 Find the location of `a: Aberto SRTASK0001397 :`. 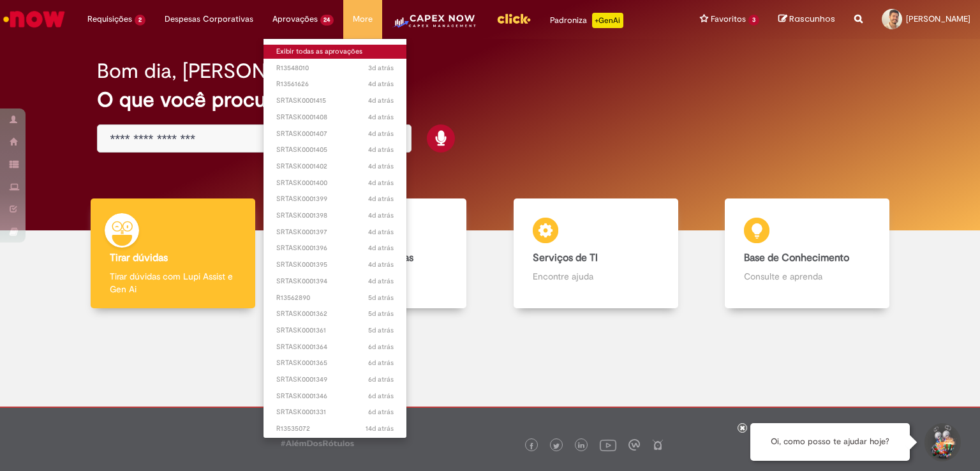

a: Aberto SRTASK0001397 : is located at coordinates (335, 232).